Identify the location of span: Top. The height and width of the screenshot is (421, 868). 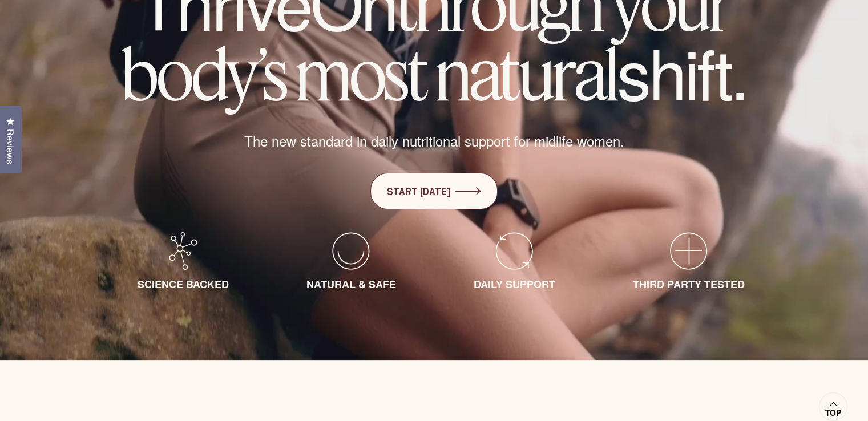
(833, 413).